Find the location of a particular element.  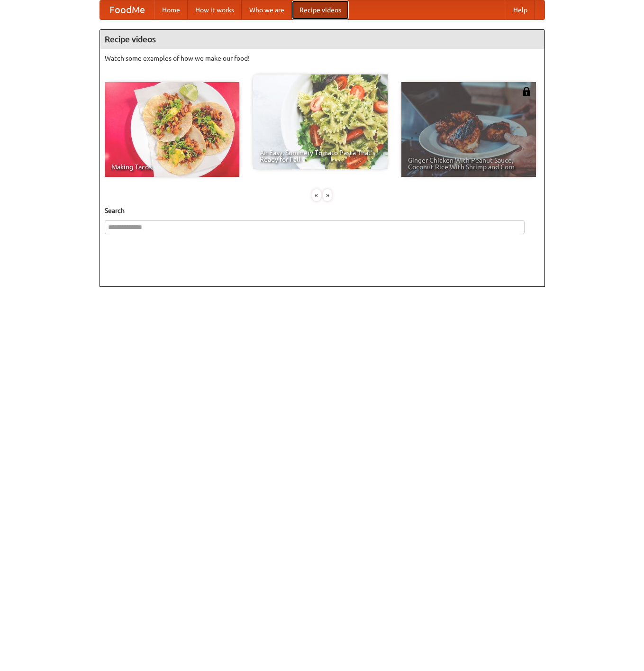

a: An Easy, Summery Tomato Pasta That's Ready for Fall is located at coordinates (320, 122).